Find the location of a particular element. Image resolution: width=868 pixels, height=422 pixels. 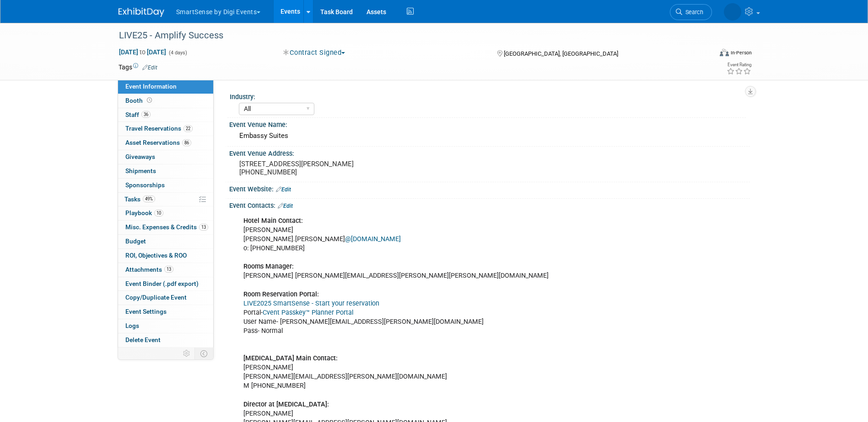

img: ExhibitDay is located at coordinates (142, 12).